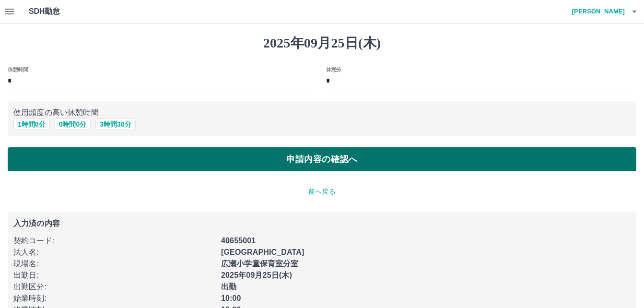  I want to click on p: 出勤日 :, so click(114, 275).